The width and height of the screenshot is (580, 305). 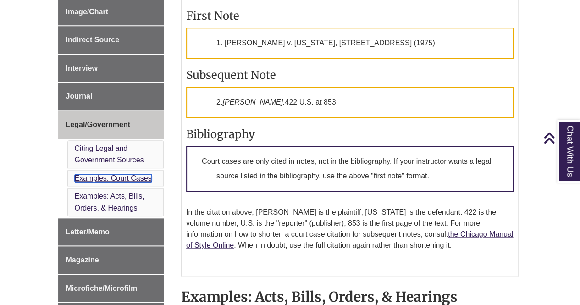 I want to click on a: Examples: Court Cases, so click(x=113, y=178).